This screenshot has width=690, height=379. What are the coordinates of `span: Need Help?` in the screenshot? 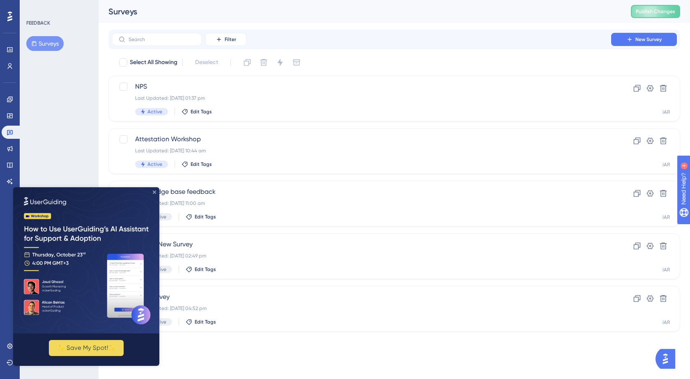 It's located at (35, 7).